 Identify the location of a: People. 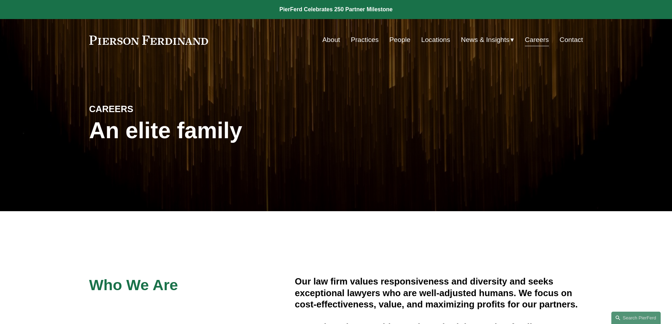
(400, 40).